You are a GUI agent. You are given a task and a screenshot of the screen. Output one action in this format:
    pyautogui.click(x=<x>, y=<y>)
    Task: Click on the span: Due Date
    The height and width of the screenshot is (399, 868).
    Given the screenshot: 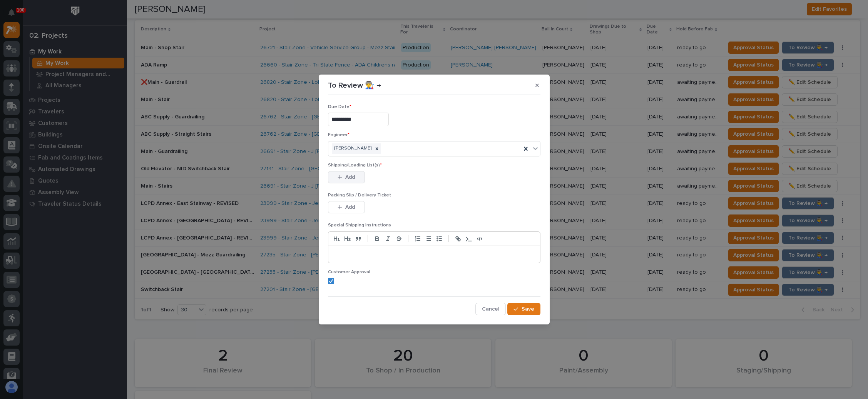 What is the action you would take?
    pyautogui.click(x=340, y=107)
    